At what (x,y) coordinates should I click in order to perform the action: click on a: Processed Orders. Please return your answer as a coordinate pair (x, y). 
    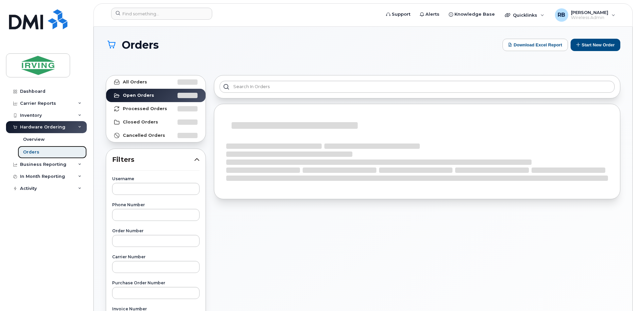
    Looking at the image, I should click on (156, 109).